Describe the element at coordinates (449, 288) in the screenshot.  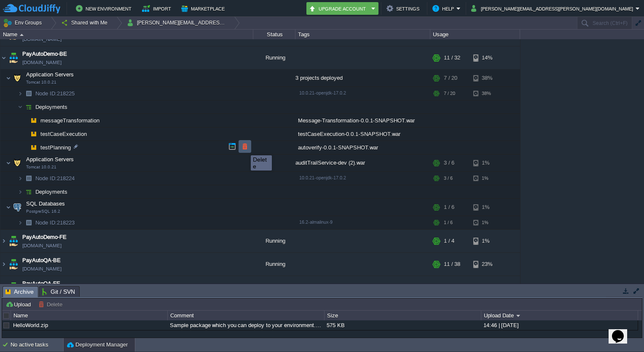
I see `div: 1 / 4` at that location.